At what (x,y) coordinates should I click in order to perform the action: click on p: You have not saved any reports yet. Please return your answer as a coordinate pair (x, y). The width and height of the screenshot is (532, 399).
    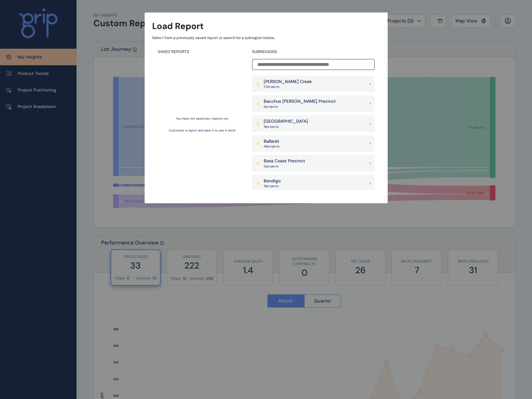
    Looking at the image, I should click on (202, 119).